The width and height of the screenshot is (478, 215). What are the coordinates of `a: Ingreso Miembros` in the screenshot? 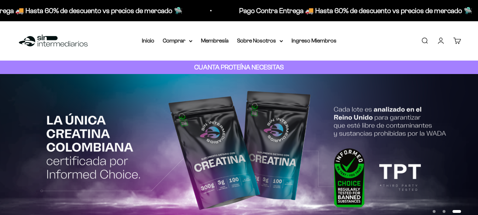 It's located at (314, 40).